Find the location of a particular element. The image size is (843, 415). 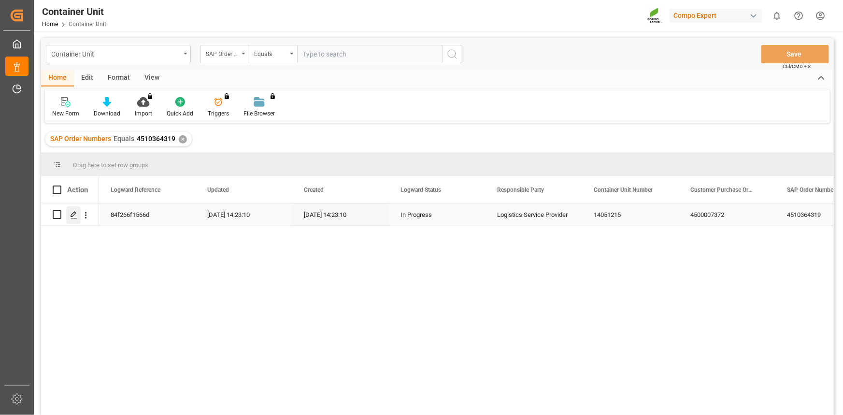

div: 84f266f1566d is located at coordinates (147, 214).